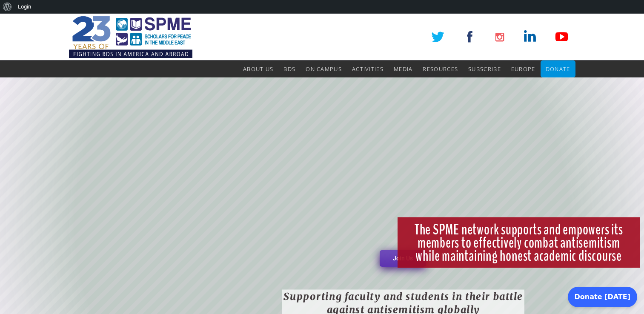  What do you see at coordinates (258, 69) in the screenshot?
I see `span: About Us` at bounding box center [258, 69].